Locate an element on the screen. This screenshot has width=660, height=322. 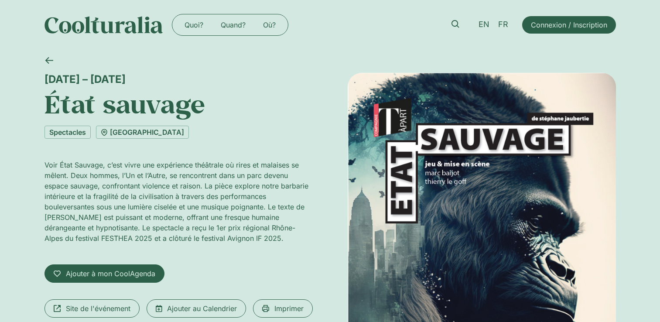
a: FR is located at coordinates (503, 24).